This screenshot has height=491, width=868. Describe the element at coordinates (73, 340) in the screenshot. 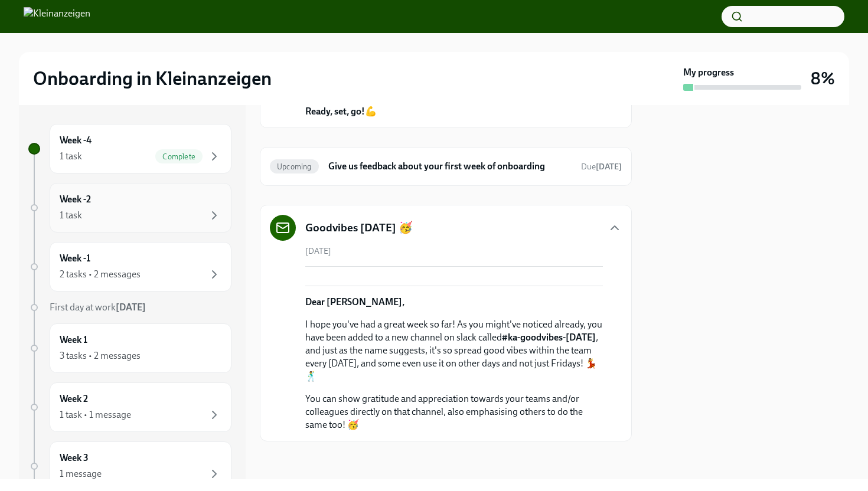

I see `h6: Week 1` at that location.